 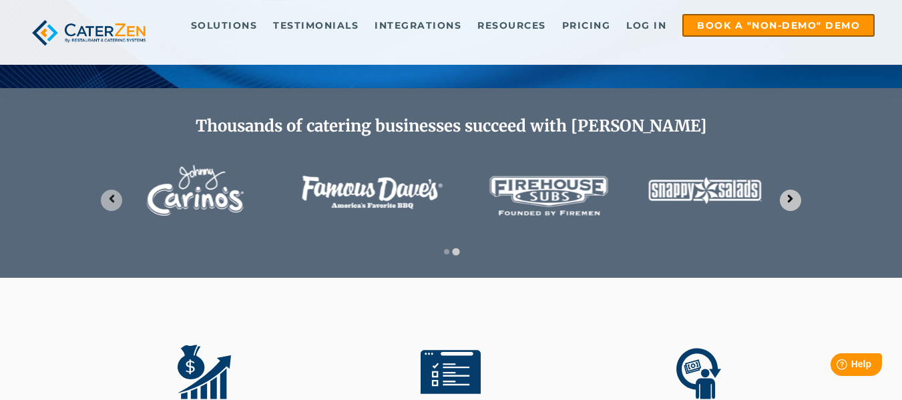 What do you see at coordinates (586, 25) in the screenshot?
I see `a: Pricing` at bounding box center [586, 25].